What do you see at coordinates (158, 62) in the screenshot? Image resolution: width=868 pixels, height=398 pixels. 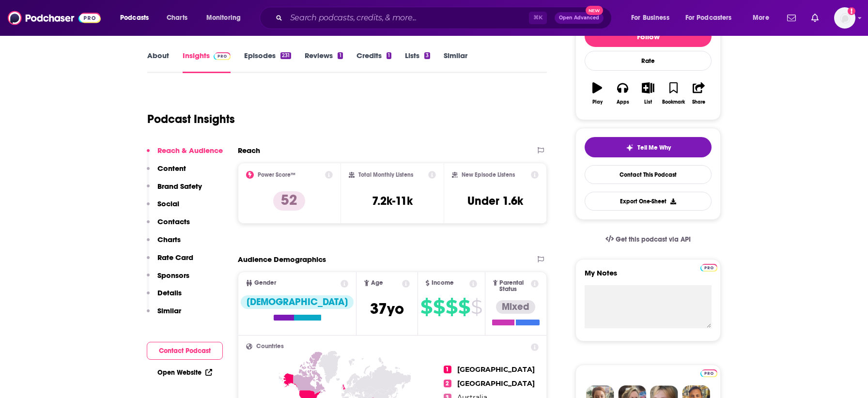 I see `a: About` at bounding box center [158, 62].